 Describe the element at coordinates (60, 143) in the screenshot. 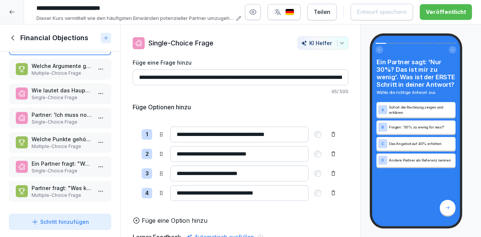

I see `div: Welche Punkte gehören zum 'Second Step' der Fahrer-Argumentation?Multiple-Choice Frage` at that location.